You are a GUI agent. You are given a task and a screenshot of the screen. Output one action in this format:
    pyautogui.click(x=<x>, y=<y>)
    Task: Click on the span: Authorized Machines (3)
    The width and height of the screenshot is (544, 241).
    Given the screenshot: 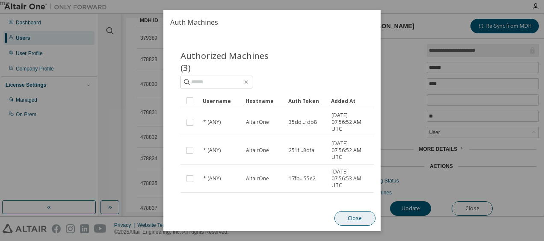 What is the action you would take?
    pyautogui.click(x=228, y=62)
    